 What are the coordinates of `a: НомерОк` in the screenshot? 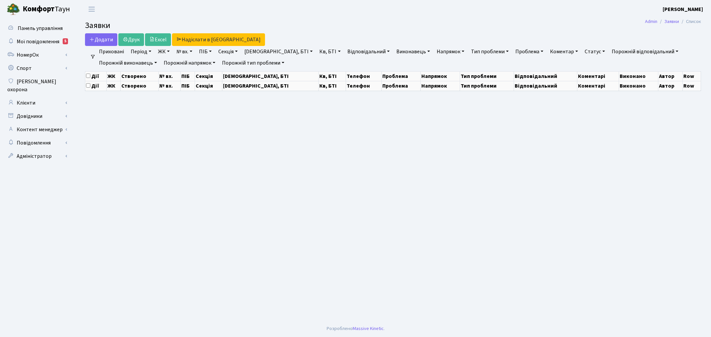 It's located at (37, 55).